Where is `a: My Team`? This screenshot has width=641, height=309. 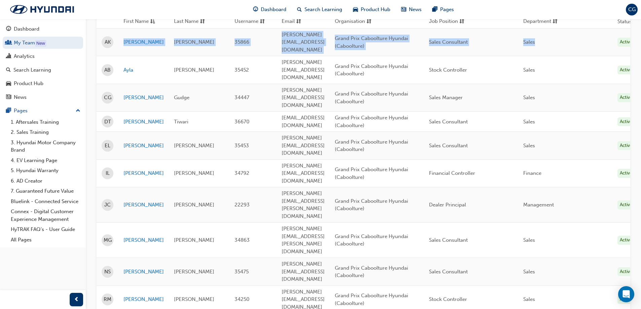
a: My Team is located at coordinates (43, 43).